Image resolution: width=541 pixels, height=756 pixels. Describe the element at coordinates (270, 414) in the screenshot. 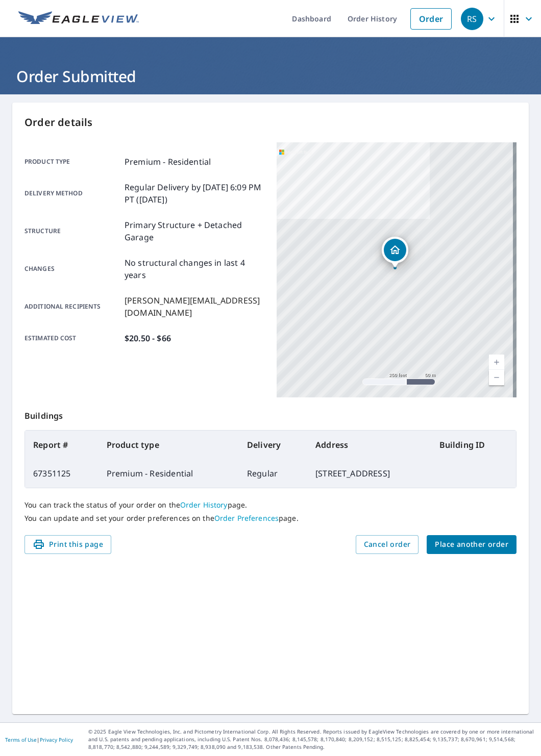

I see `p: Buildings` at that location.